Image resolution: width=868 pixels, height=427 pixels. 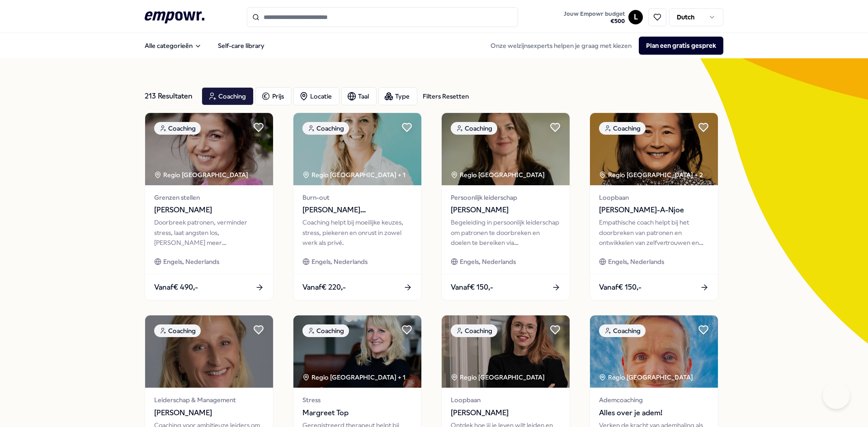 I want to click on button: Type, so click(x=397, y=96).